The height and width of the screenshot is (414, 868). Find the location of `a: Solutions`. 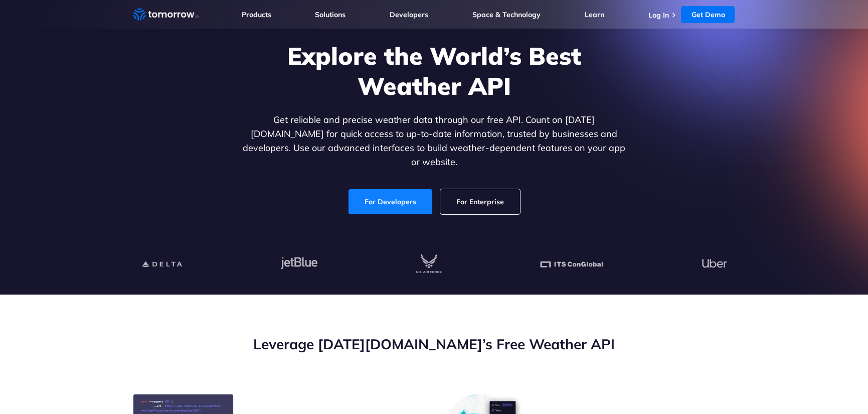

a: Solutions is located at coordinates (330, 14).